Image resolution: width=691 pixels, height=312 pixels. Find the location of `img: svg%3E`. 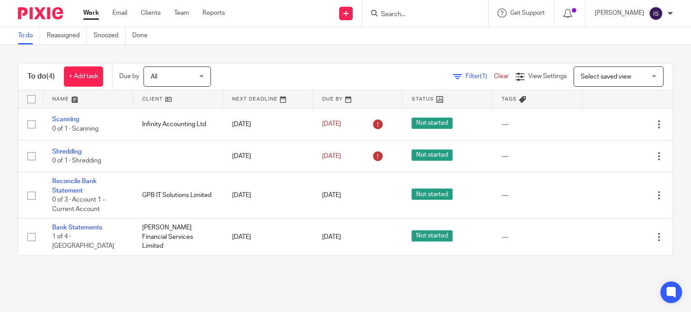

img: svg%3E is located at coordinates (656, 13).